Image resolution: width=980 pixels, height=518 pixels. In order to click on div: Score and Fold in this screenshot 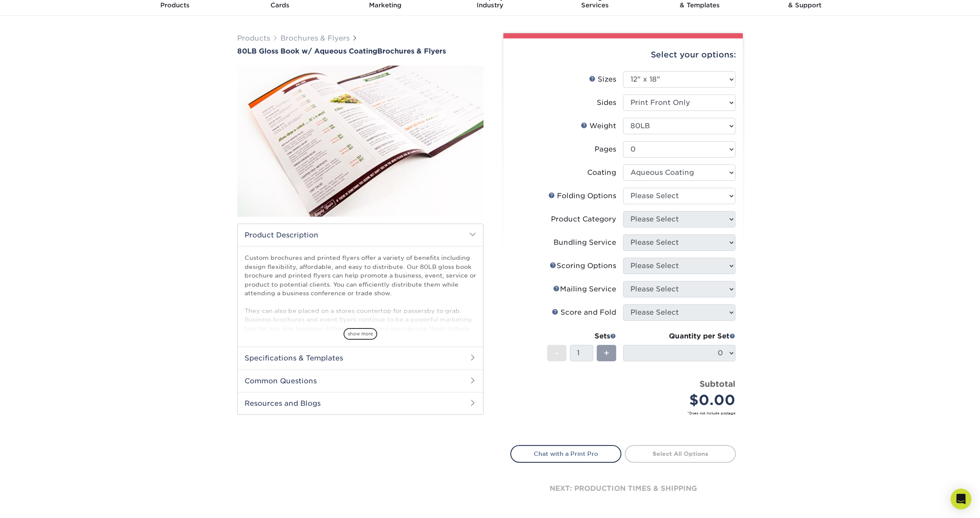, I will do `click(583, 313)`.